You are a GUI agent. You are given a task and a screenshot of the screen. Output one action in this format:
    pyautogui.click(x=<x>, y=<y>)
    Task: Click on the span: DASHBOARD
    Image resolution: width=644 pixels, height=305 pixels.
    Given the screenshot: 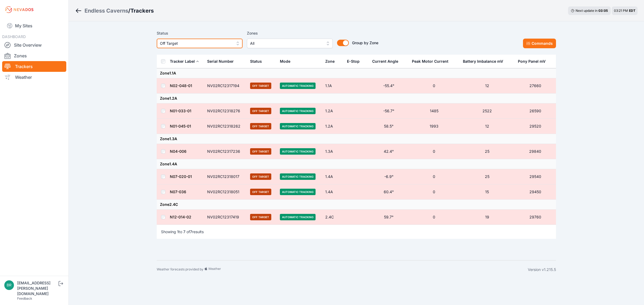 What is the action you would take?
    pyautogui.click(x=14, y=37)
    